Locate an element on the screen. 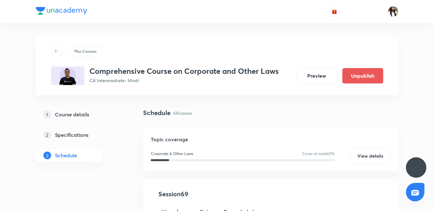 This screenshot has height=211, width=434. img: 409AAD76-C72F-4BA4-AEF4-D87F9855C43B_plus.png is located at coordinates (68, 76).